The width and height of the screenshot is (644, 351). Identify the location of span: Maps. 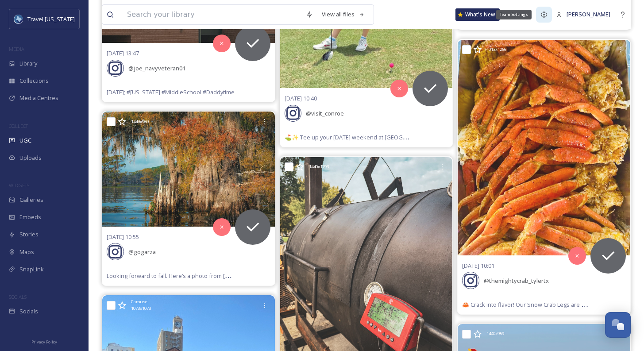
(27, 252).